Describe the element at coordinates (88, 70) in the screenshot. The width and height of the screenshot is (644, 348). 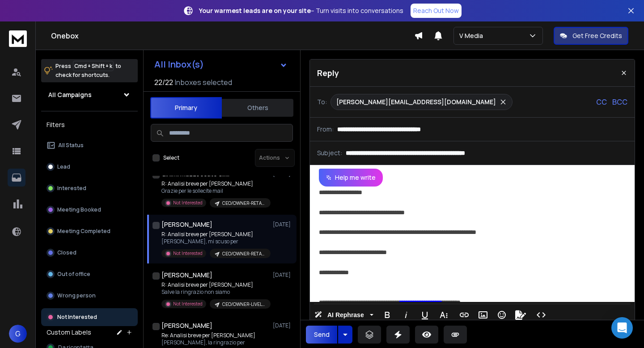
I see `p: Press to check for shortcuts.` at that location.